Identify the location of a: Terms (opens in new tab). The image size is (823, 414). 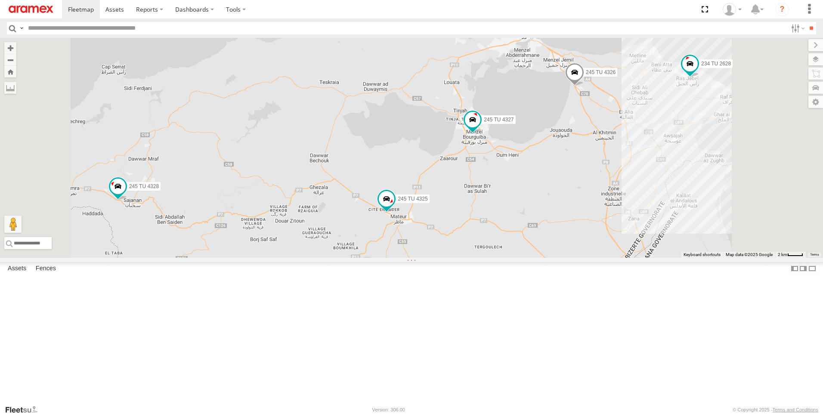
(815, 255).